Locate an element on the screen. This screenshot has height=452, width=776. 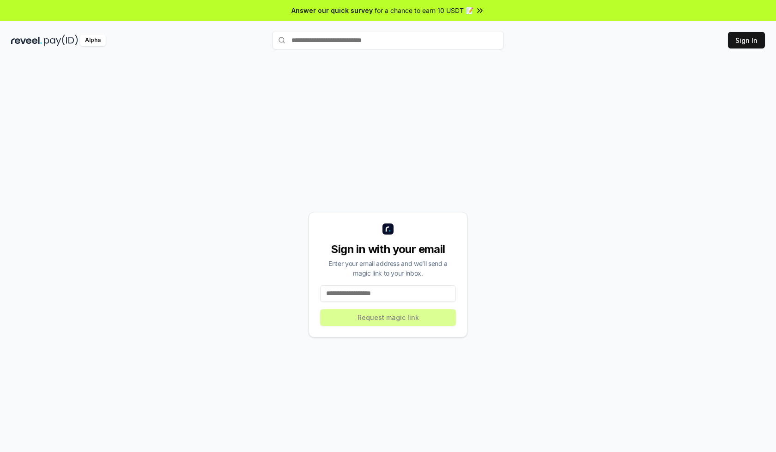
img: logo_small is located at coordinates (388, 229).